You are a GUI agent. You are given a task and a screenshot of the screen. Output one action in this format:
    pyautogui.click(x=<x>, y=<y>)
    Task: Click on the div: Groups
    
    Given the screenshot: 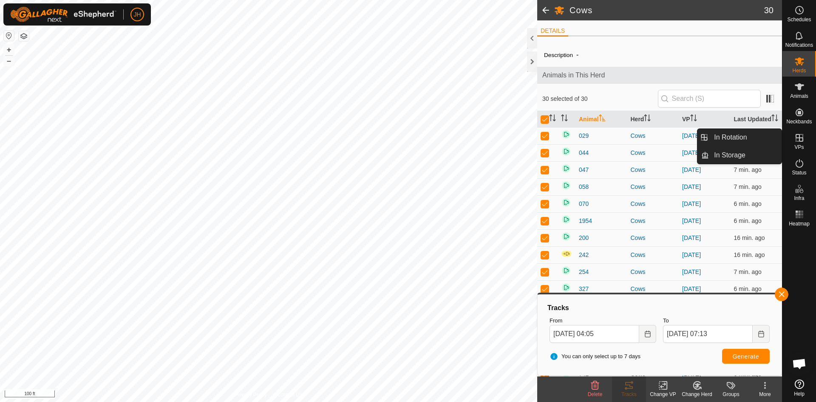 What is the action you would take?
    pyautogui.click(x=731, y=394)
    